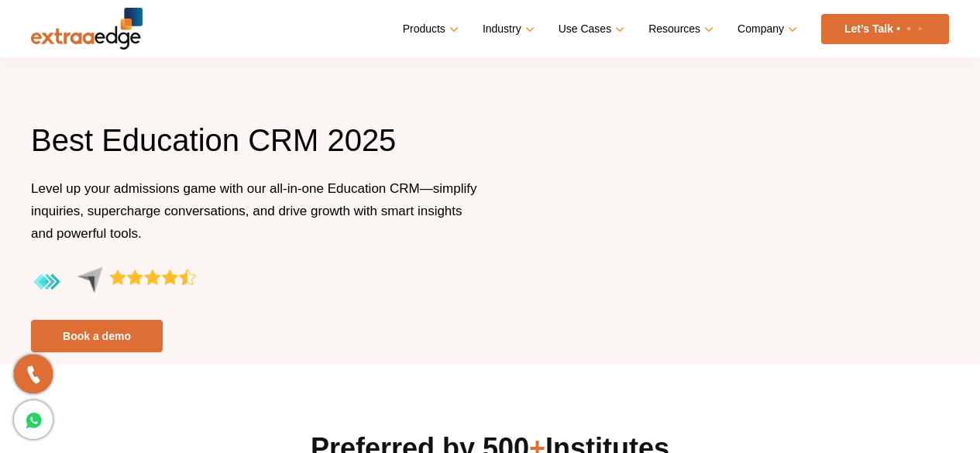  Describe the element at coordinates (253, 210) in the screenshot. I see `span: Level up your admissions game with our all-in-one Education CRM—simplify inquiries, supercharge c...` at that location.